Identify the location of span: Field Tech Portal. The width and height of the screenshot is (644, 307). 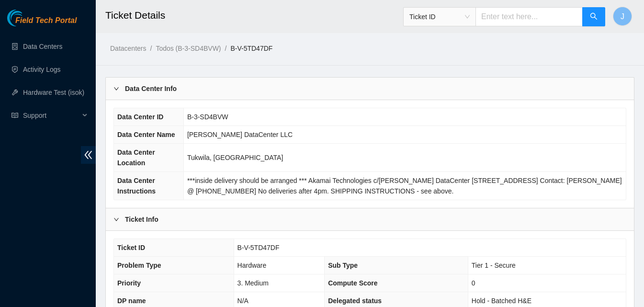
(46, 21).